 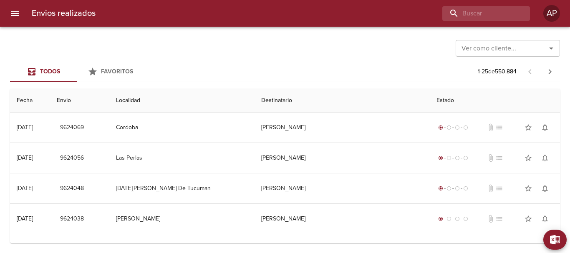 What do you see at coordinates (50, 71) in the screenshot?
I see `span: Todos` at bounding box center [50, 71].